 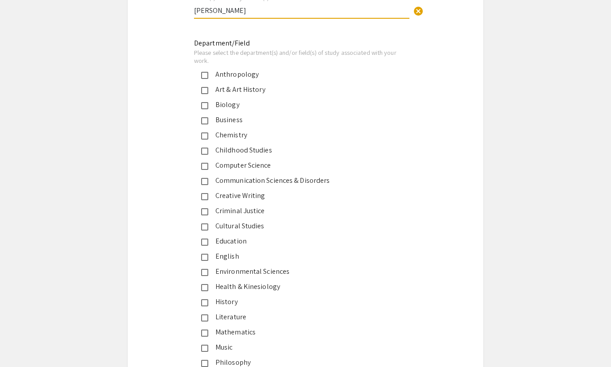 What do you see at coordinates (302, 271) in the screenshot?
I see `div: Environmental Sciences` at bounding box center [302, 271].